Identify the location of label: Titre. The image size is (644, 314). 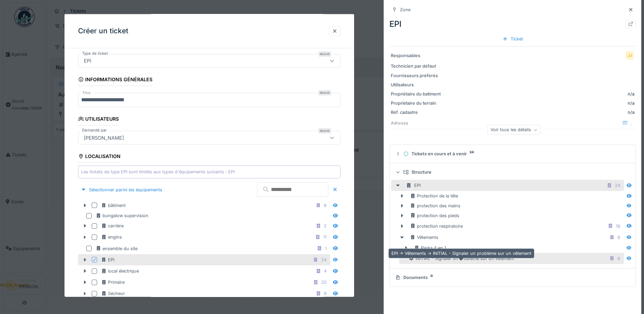
(86, 93).